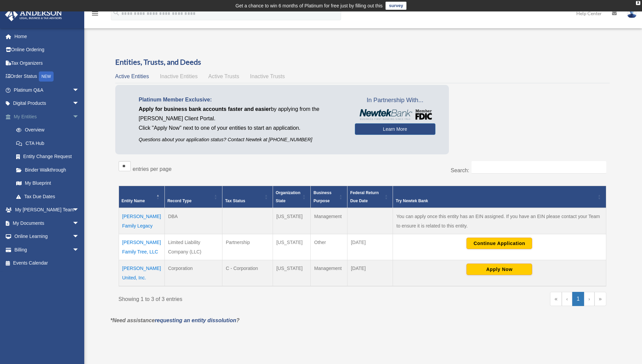  Describe the element at coordinates (248, 274) in the screenshot. I see `td: C - Corporation` at that location.